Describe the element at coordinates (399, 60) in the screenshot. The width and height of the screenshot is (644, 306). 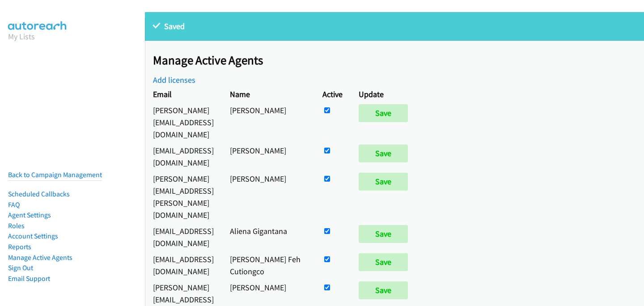
I see `h2: Manage Active Agents` at that location.